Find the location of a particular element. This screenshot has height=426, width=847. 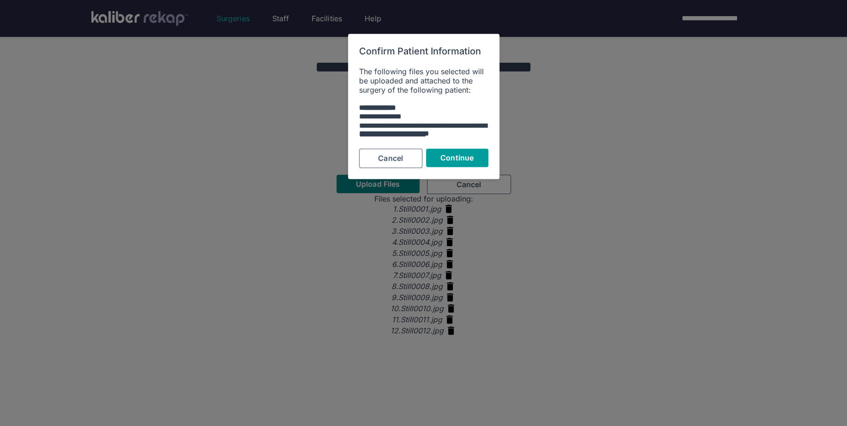

h6: Confirm Patient Information is located at coordinates (423, 51).